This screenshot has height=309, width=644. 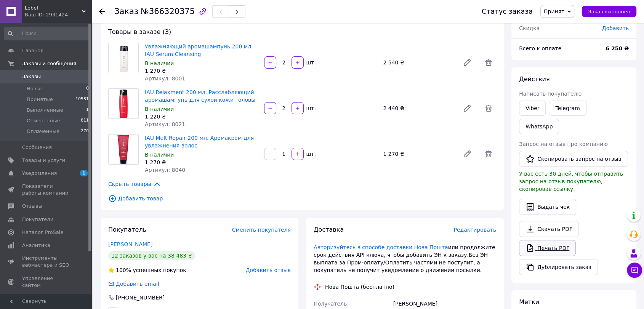 What do you see at coordinates (33, 51) in the screenshot?
I see `span: Главная` at bounding box center [33, 51].